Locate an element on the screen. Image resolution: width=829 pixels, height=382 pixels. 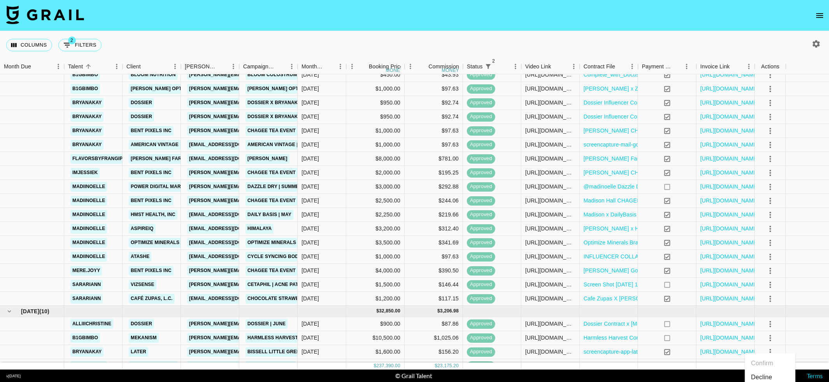
a: bryanakay is located at coordinates (87, 131).